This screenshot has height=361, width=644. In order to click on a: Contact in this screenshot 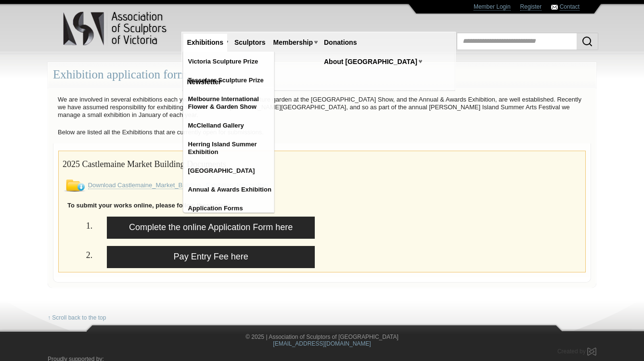, I will do `click(569, 6)`.